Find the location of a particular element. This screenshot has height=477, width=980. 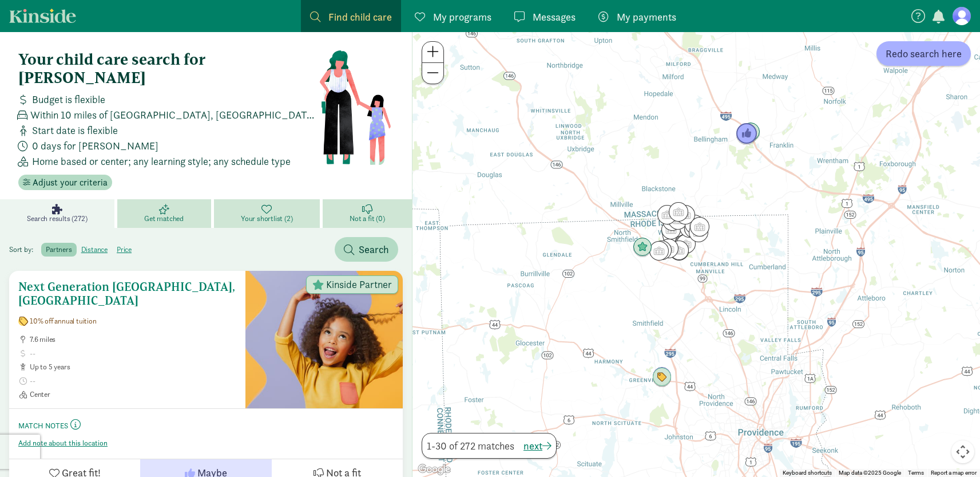

label: distance is located at coordinates (94, 250).